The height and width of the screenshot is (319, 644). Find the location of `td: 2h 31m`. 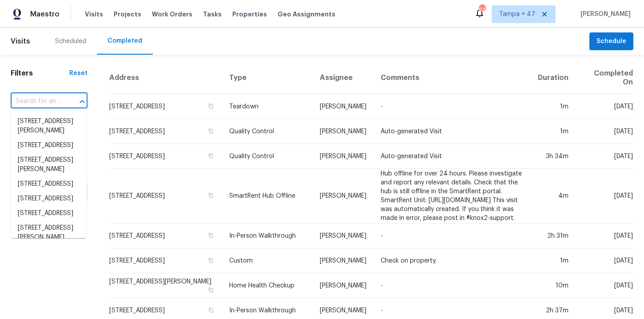

td: 2h 31m is located at coordinates (553, 236).